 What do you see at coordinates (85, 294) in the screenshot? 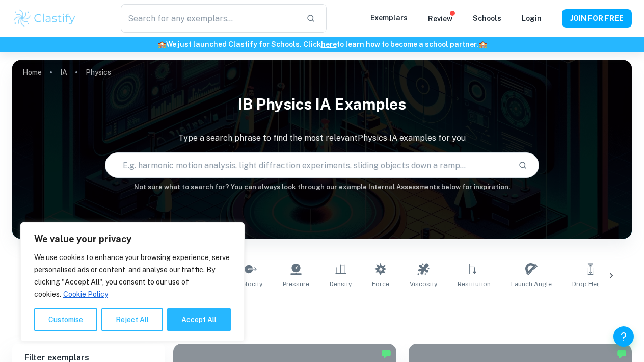
I see `a: Cookie Policy` at bounding box center [85, 294].